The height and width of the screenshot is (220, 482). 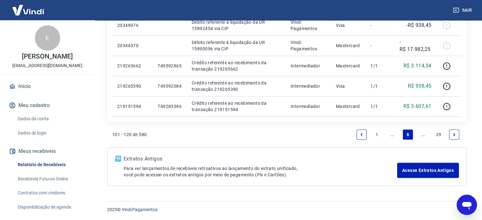 What do you see at coordinates (454, 135) in the screenshot?
I see `a: Next page` at bounding box center [454, 135].